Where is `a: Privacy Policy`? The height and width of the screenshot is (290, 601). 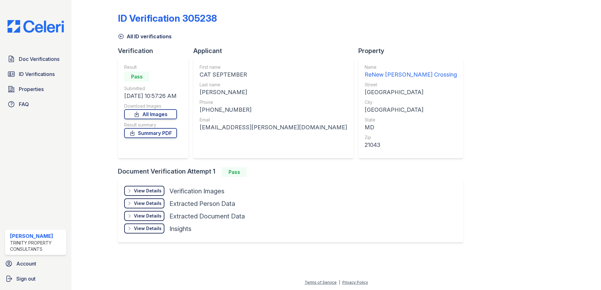 a: Privacy Policy is located at coordinates (355, 283).